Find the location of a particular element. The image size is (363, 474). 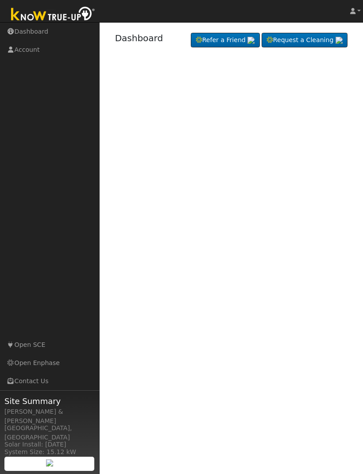

span: Site Summary is located at coordinates (50, 401).